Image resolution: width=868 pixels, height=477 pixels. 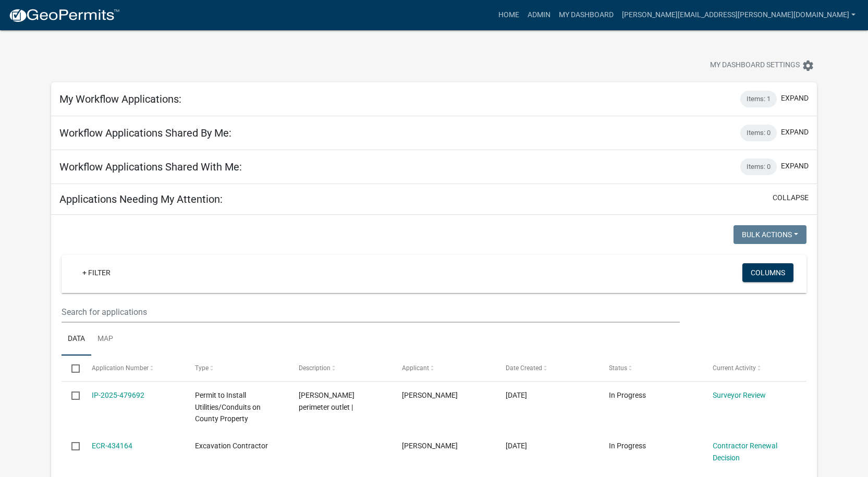 What do you see at coordinates (768, 273) in the screenshot?
I see `button: Columns` at bounding box center [768, 273].